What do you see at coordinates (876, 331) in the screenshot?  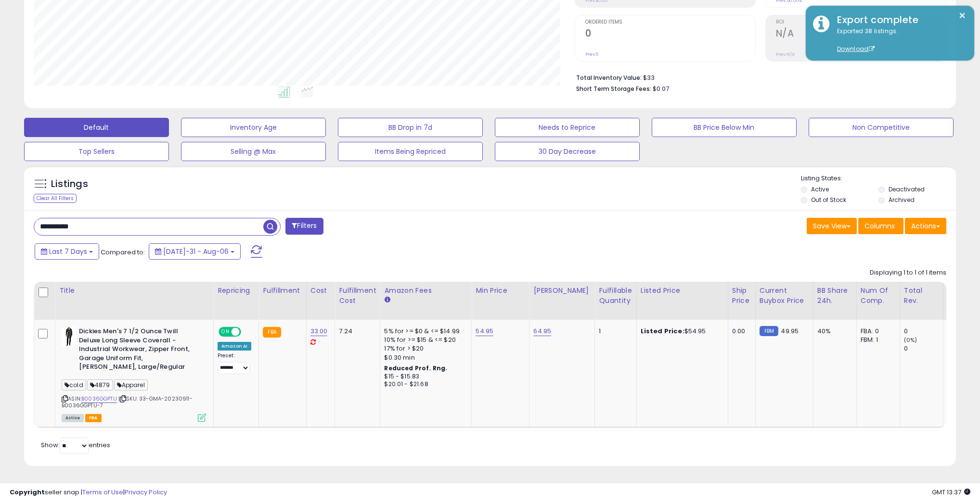 I see `div: FBA: 0` at bounding box center [876, 331].